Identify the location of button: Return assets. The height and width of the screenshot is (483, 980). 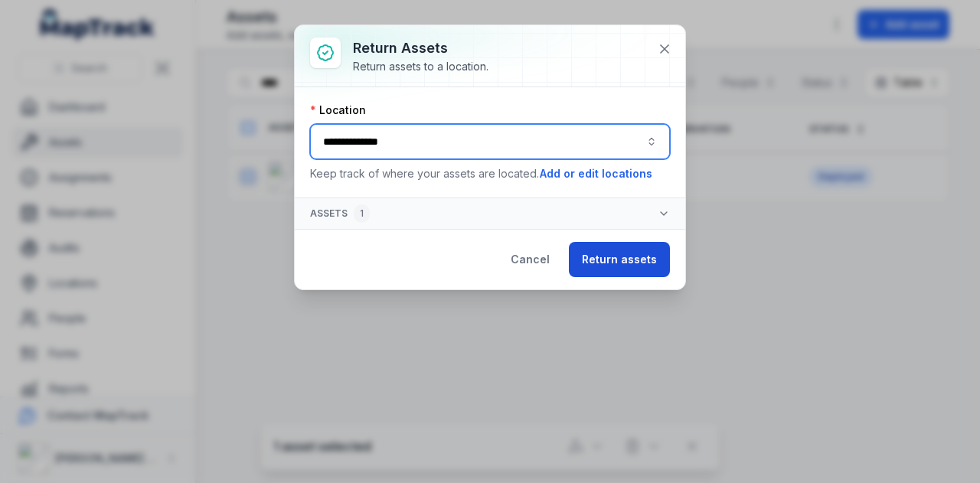
(620, 260).